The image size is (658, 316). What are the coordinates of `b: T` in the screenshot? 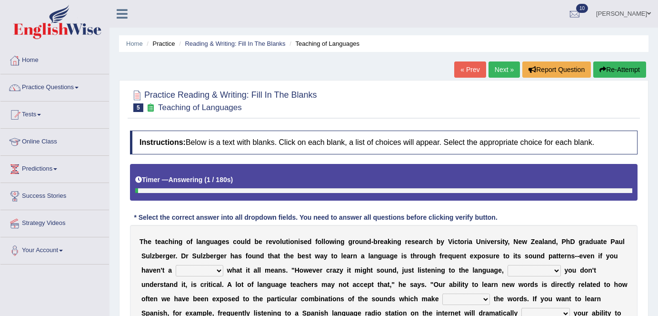 It's located at (141, 242).